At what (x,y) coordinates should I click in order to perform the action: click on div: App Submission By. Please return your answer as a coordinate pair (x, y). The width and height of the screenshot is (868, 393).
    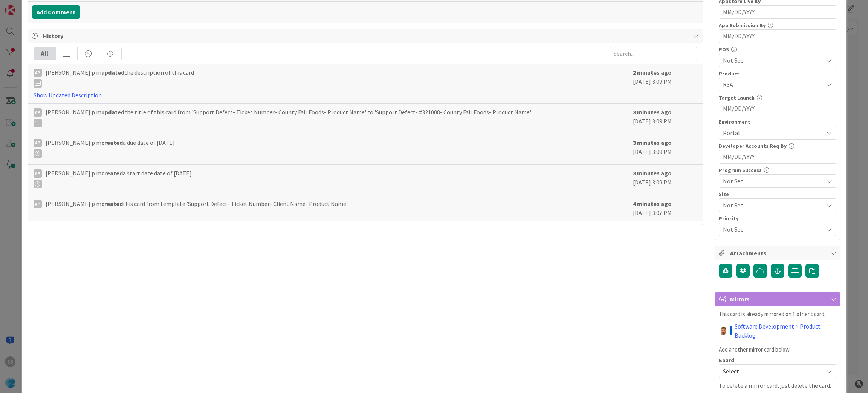
    Looking at the image, I should click on (778, 25).